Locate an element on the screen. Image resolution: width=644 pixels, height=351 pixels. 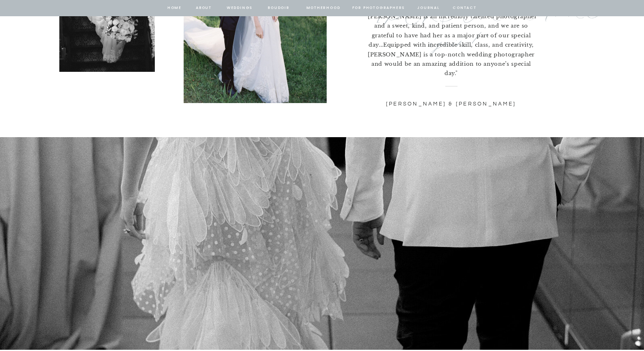
nav: home is located at coordinates (175, 8).